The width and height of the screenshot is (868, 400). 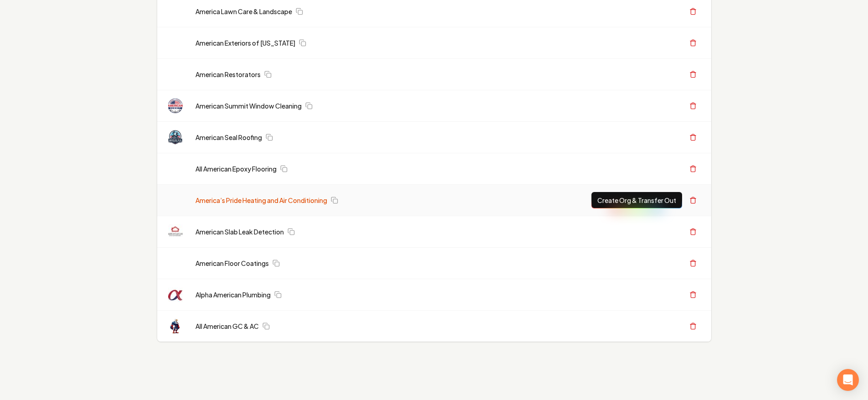 I want to click on button: Create Org & Transfer Out, so click(x=636, y=200).